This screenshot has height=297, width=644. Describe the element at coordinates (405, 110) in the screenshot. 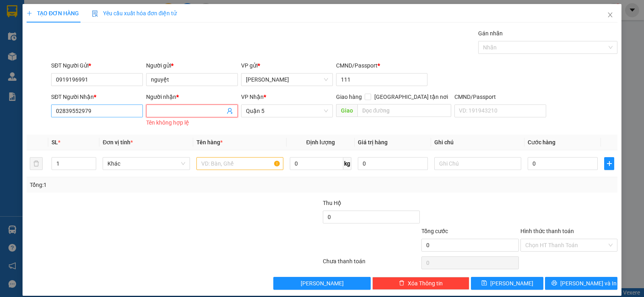

I see `input: Dọc đường` at that location.